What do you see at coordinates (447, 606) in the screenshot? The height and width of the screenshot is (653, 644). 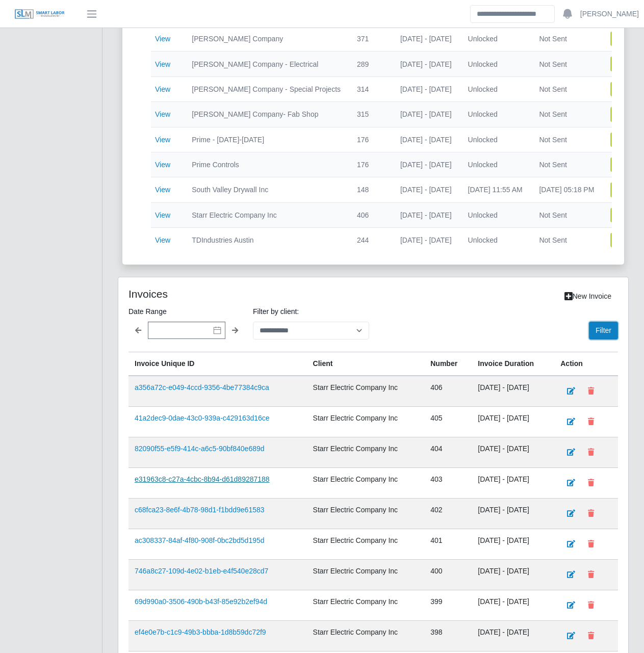 I see `td: 399` at bounding box center [447, 606].